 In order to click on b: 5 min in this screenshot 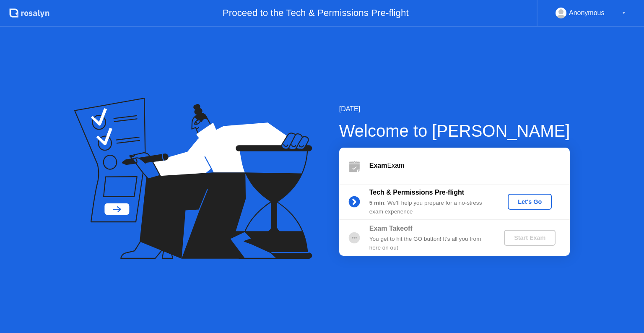, I will do `click(377, 202)`.